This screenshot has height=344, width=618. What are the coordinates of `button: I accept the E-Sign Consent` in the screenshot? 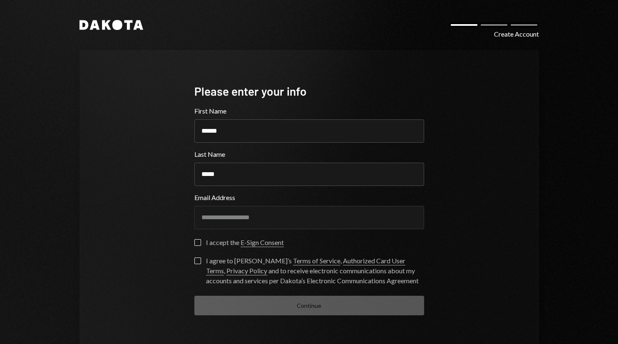 It's located at (198, 243).